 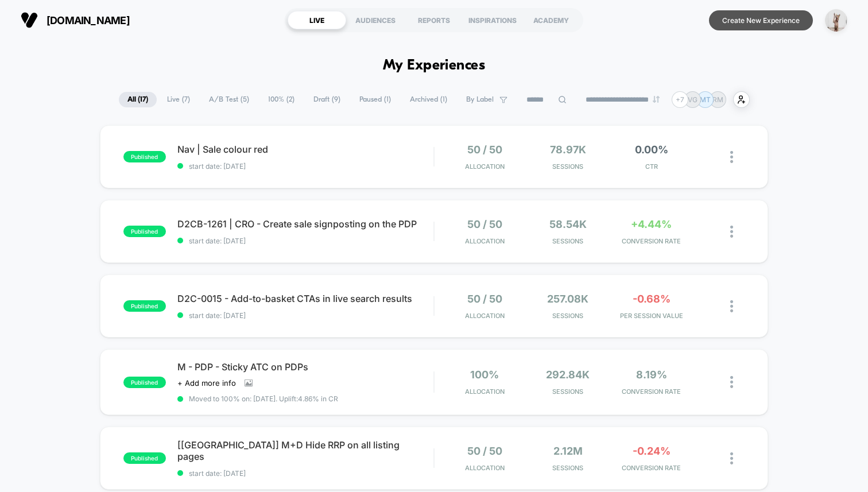 What do you see at coordinates (679, 99) in the screenshot?
I see `div: + 7` at bounding box center [679, 99].